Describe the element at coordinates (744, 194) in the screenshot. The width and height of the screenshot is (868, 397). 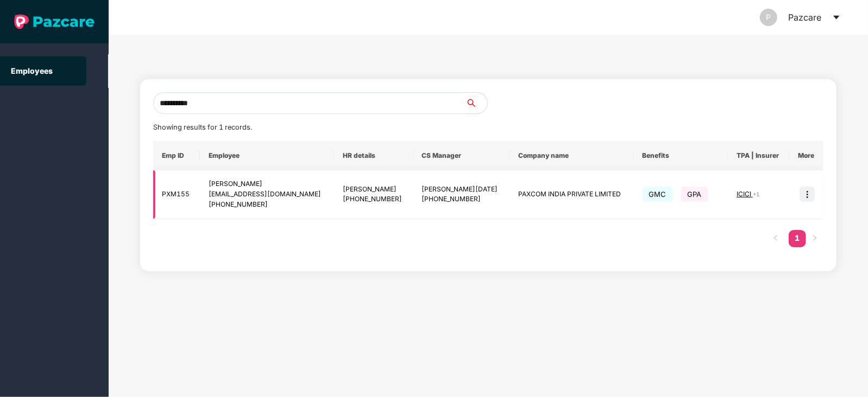
I see `span: ICICI` at that location.